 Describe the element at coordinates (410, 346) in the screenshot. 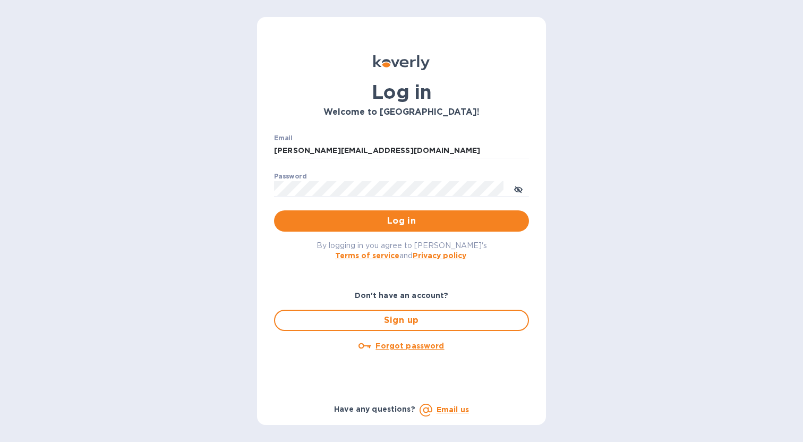

I see `u: Forgot password` at that location.